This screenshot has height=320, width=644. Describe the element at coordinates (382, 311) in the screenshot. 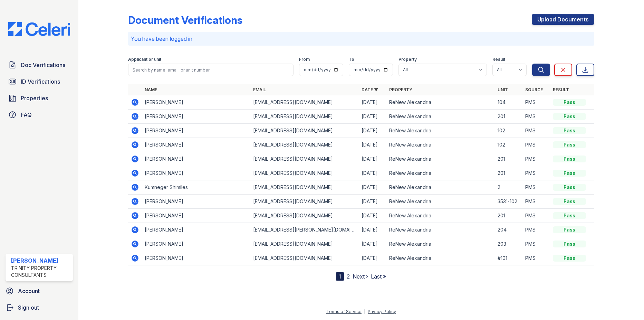

I see `a: Privacy Policy` at that location.